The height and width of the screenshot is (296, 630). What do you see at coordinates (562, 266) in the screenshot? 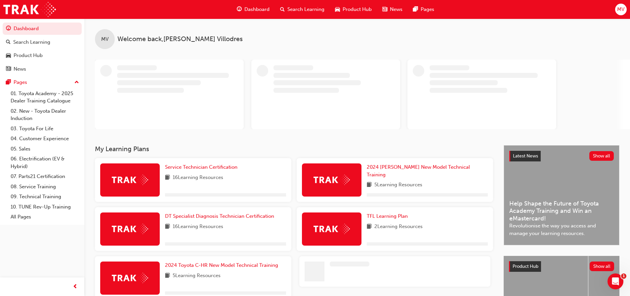
I see `a: Product HubShow all` at bounding box center [562, 266].